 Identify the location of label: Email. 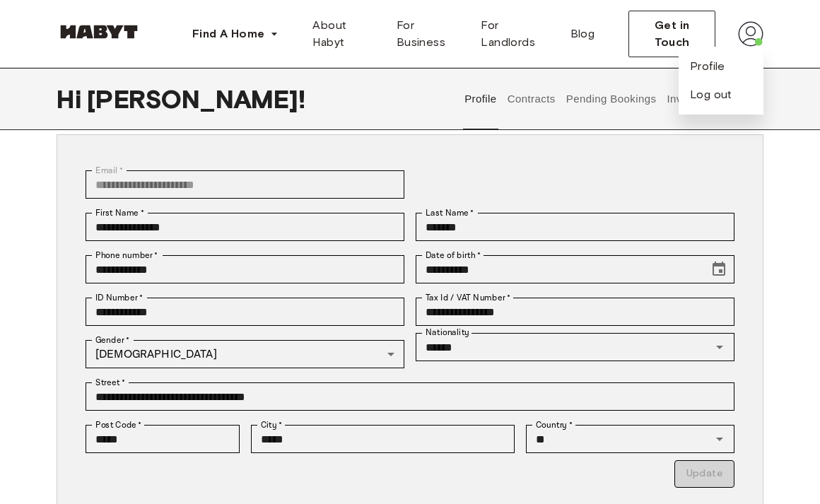
(109, 170).